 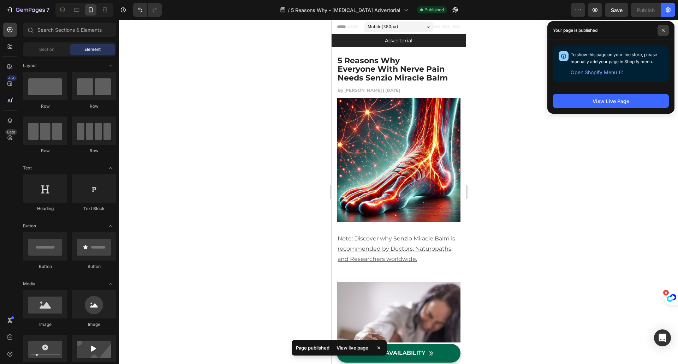 What do you see at coordinates (352, 348) in the screenshot?
I see `div: View live page` at bounding box center [352, 348].